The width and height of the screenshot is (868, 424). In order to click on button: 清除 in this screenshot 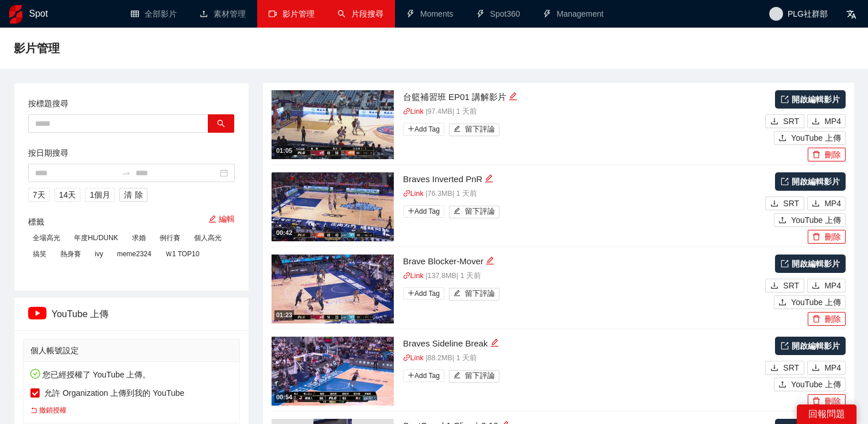, I will do `click(133, 195)`.